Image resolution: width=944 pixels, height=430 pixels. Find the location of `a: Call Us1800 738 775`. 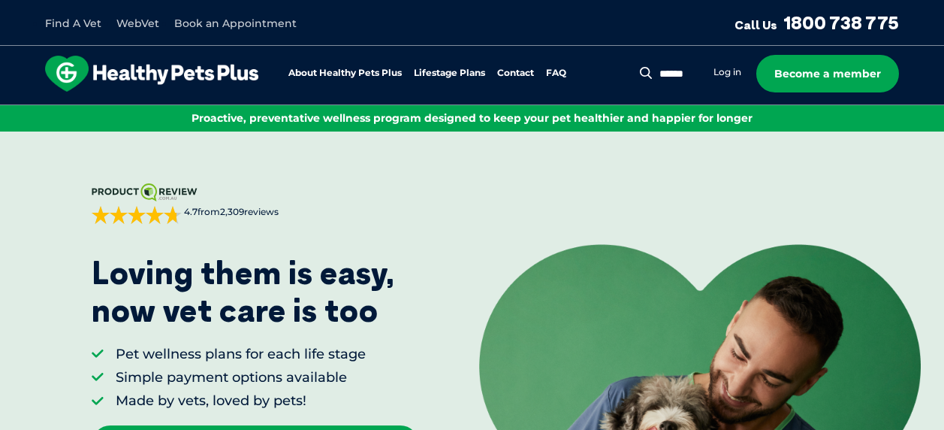

a: Call Us1800 738 775 is located at coordinates (816, 23).